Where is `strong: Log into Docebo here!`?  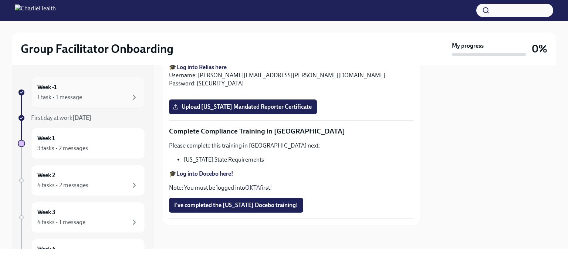 strong: Log into Docebo here! is located at coordinates (205, 173).